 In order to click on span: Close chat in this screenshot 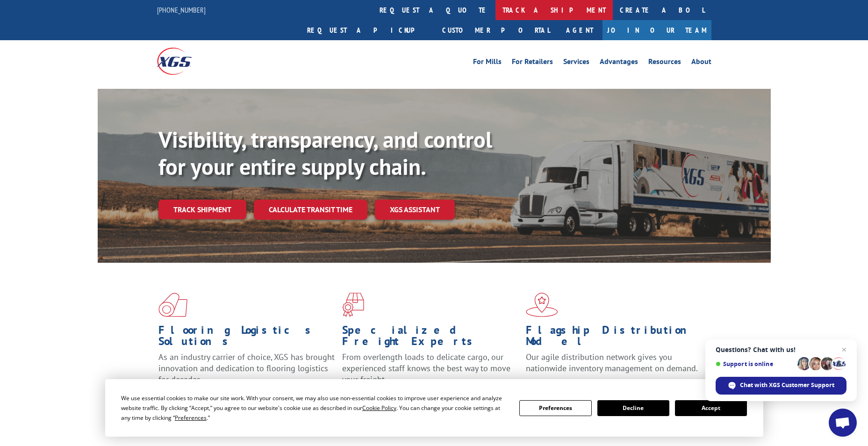, I will do `click(844, 350)`.